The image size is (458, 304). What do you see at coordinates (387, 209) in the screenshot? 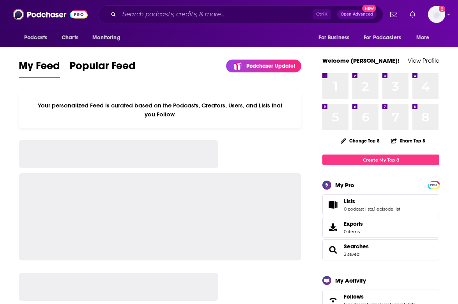
I see `a: 1 episode list` at bounding box center [387, 209].